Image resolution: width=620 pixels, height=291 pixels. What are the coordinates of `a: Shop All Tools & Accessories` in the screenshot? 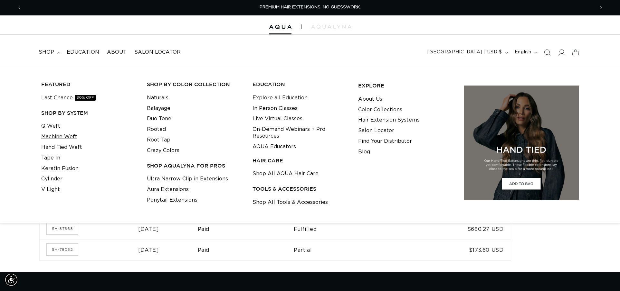 It's located at (290, 202).